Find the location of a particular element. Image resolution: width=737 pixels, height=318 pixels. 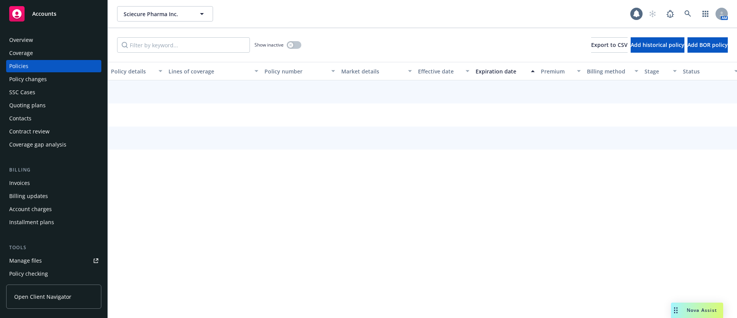

button: Stage is located at coordinates (661, 71).